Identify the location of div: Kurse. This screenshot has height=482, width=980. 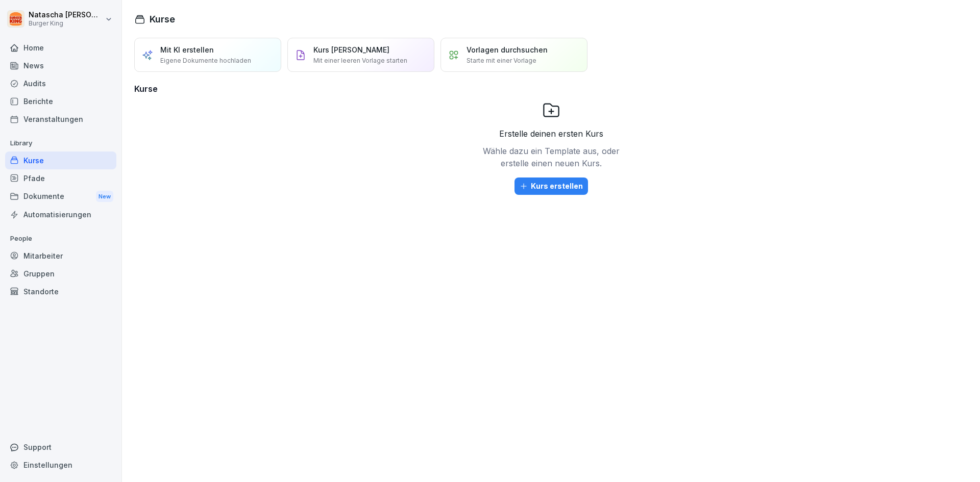
(61, 160).